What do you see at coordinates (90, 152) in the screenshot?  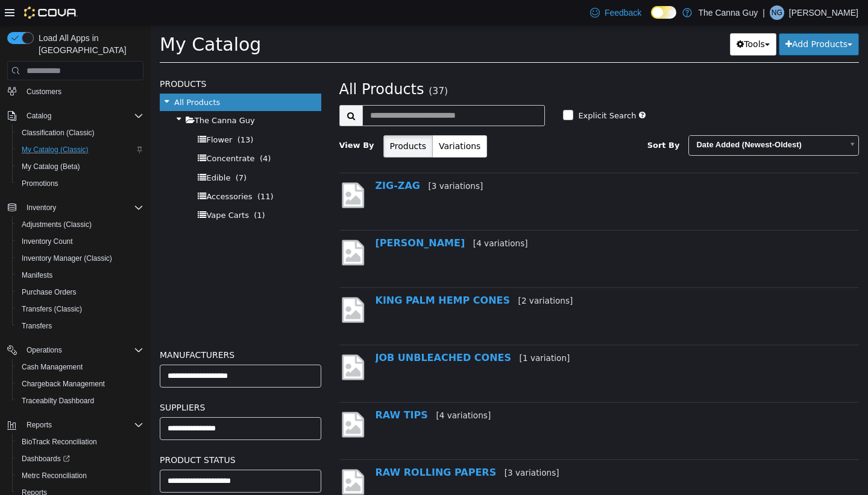 I see `span: (7)` at bounding box center [90, 152].